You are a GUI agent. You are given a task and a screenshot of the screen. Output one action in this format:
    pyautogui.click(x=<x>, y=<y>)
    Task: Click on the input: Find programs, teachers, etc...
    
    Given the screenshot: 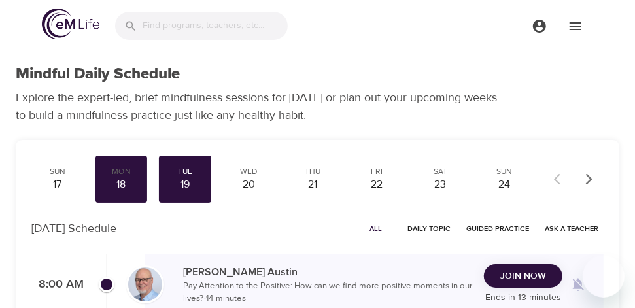 What is the action you would take?
    pyautogui.click(x=215, y=26)
    